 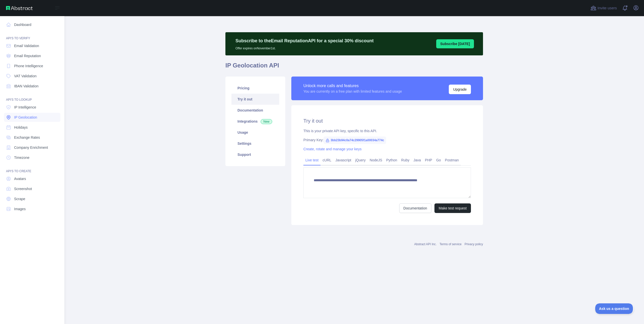 I want to click on span: Invite users, so click(x=607, y=8).